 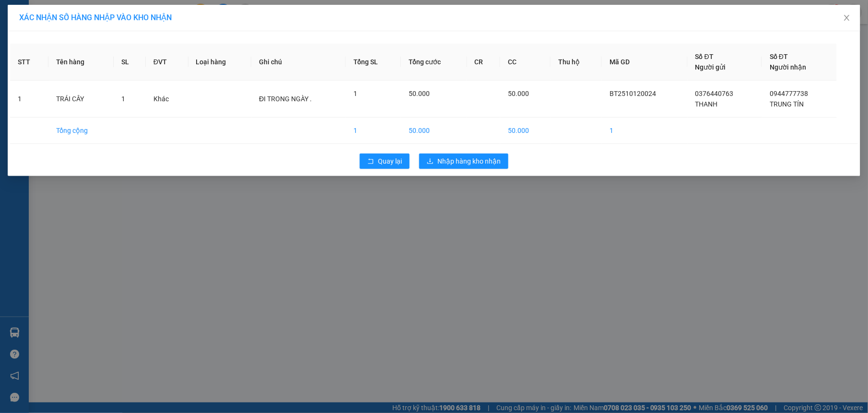 What do you see at coordinates (29, 62) in the screenshot?
I see `th: STT` at bounding box center [29, 62].